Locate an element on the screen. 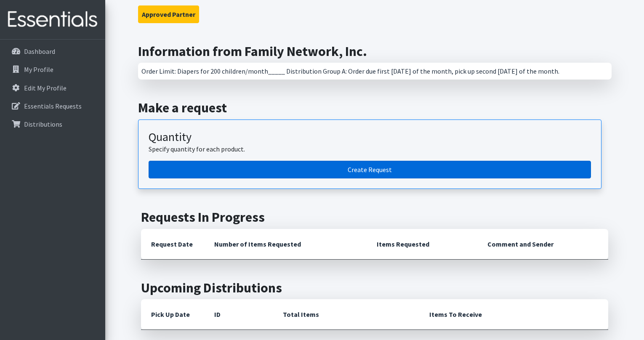  th: Items Requested is located at coordinates (422, 244).